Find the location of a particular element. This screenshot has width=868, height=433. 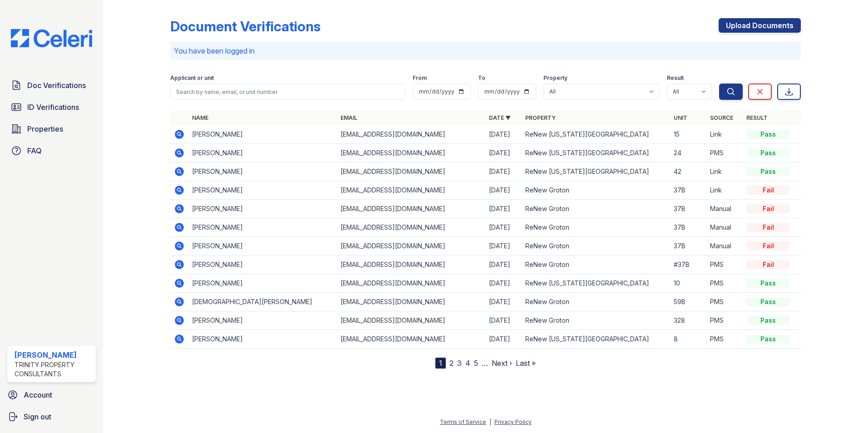

td: 24 is located at coordinates (688, 153).